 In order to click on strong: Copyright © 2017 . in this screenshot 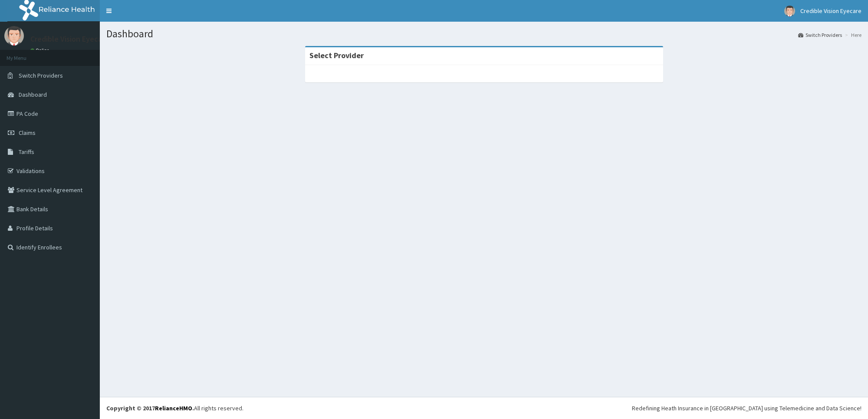, I will do `click(150, 408)`.